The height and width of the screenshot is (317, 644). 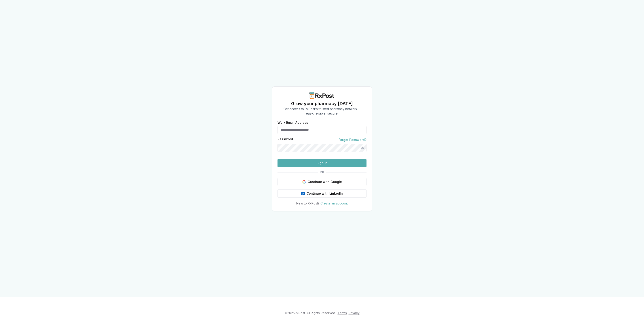 I want to click on label: Work Email Address, so click(x=322, y=123).